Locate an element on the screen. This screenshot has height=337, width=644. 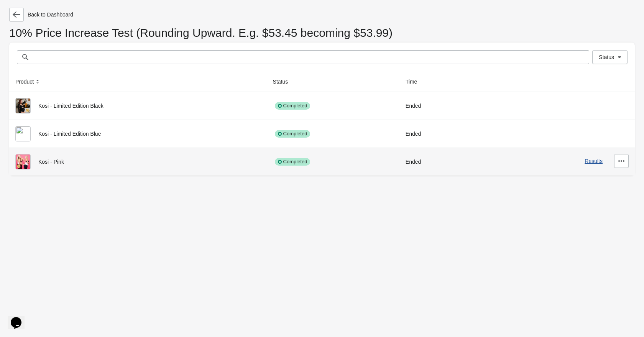
span: Status is located at coordinates (606, 57).